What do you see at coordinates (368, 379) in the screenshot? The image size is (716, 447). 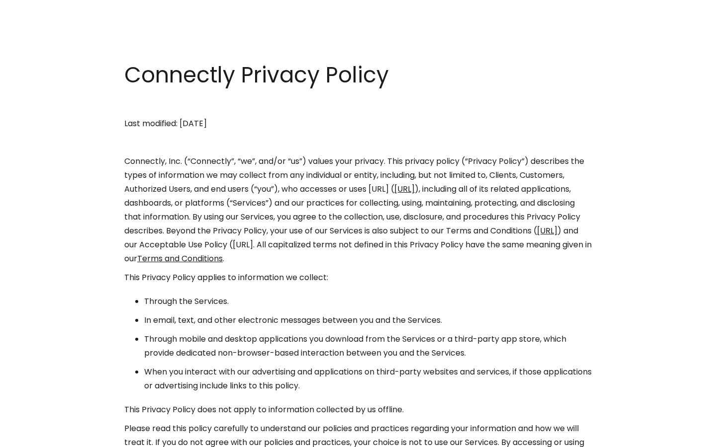 I see `li: When you interact with our advertising and applications on third-party websites and services, if ...` at bounding box center [368, 379].